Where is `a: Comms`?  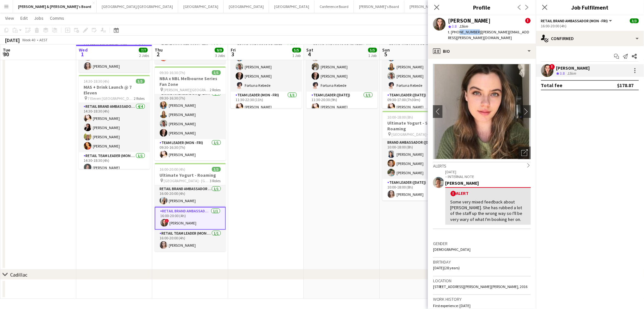
a: Comms is located at coordinates (57, 18).